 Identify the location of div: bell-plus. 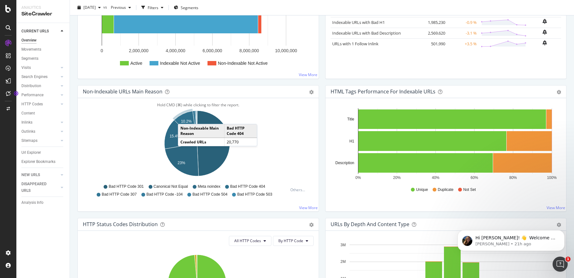
(545, 43).